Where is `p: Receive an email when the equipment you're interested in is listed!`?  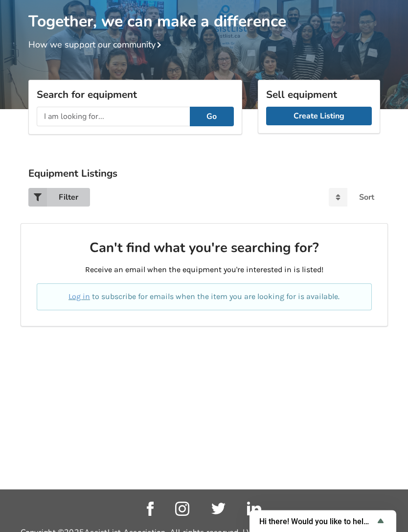
p: Receive an email when the equipment you're interested in is listed! is located at coordinates (204, 270).